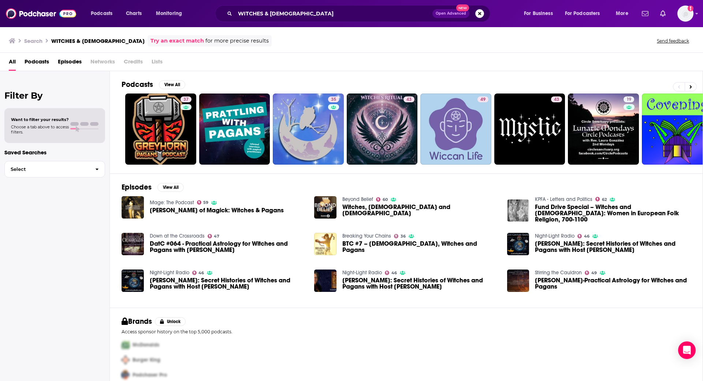 Image resolution: width=703 pixels, height=381 pixels. What do you see at coordinates (451, 14) in the screenshot?
I see `span: Open Advanced` at bounding box center [451, 14].